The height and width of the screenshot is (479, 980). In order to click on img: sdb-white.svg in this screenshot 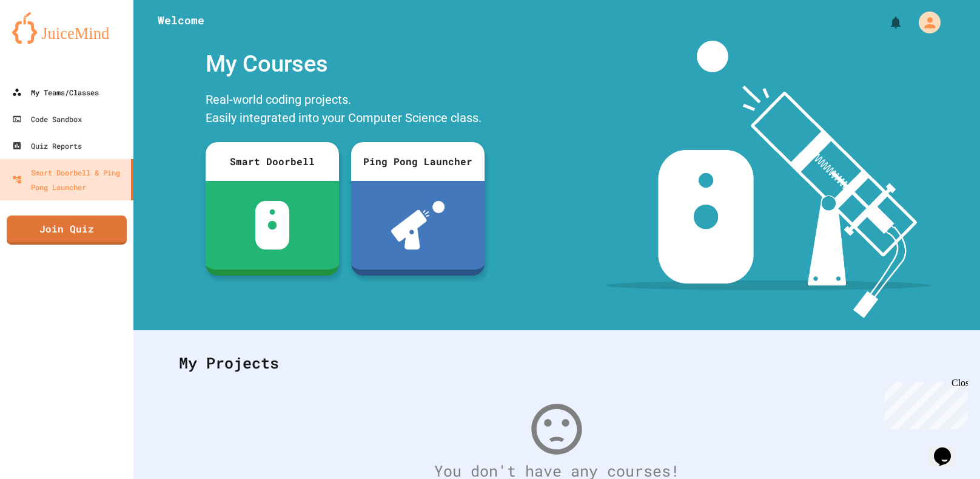, I will do `click(272, 225)`.